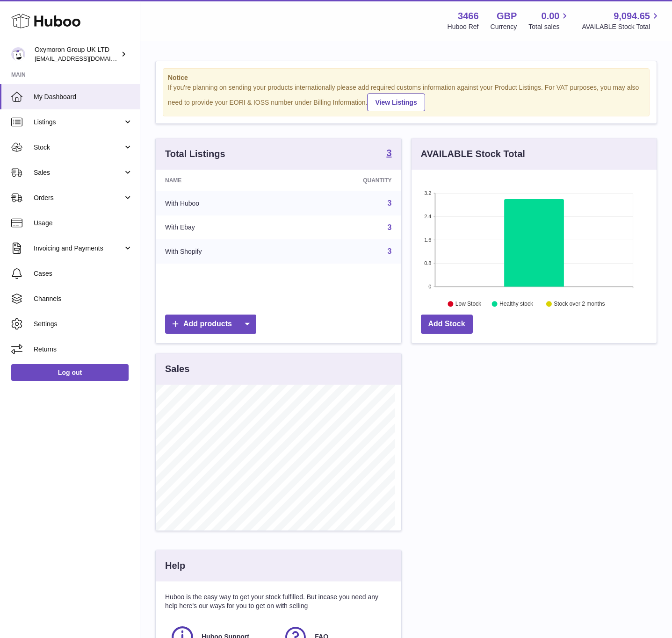 Image resolution: width=672 pixels, height=638 pixels. What do you see at coordinates (83, 97) in the screenshot?
I see `span: My Dashboard` at bounding box center [83, 97].